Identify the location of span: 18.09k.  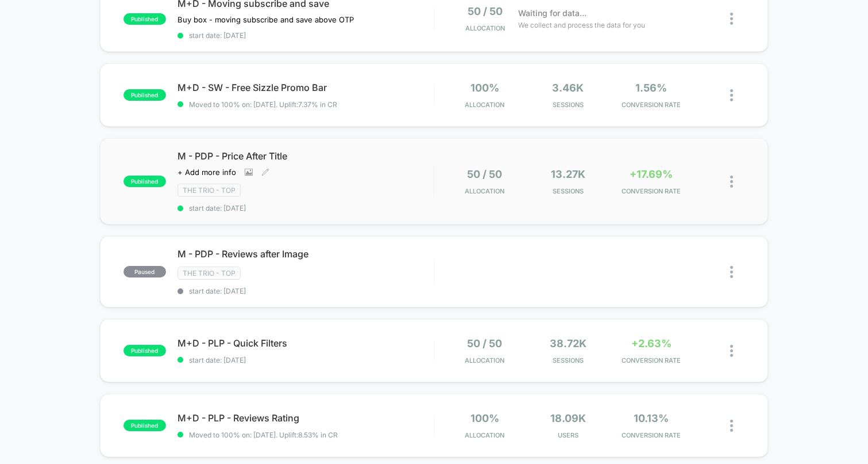
(568, 418).